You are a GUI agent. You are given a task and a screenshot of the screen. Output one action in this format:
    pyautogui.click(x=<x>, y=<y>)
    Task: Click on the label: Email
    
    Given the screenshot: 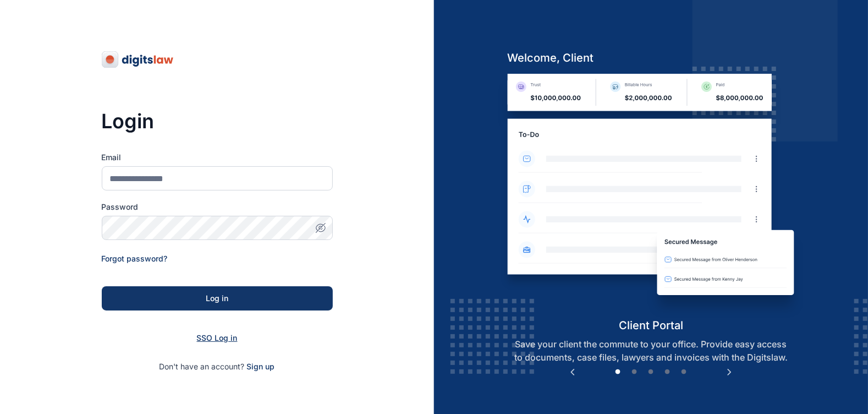 What is the action you would take?
    pyautogui.click(x=218, y=157)
    